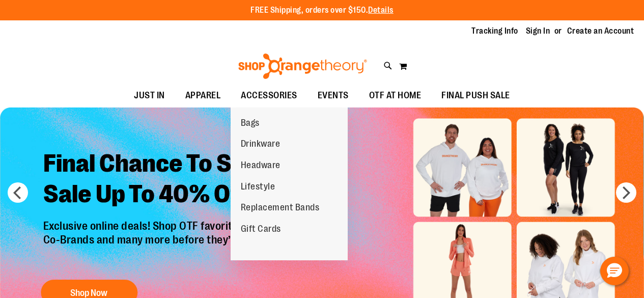 Image resolution: width=644 pixels, height=298 pixels. What do you see at coordinates (149, 96) in the screenshot?
I see `a: JUST IN` at bounding box center [149, 96].